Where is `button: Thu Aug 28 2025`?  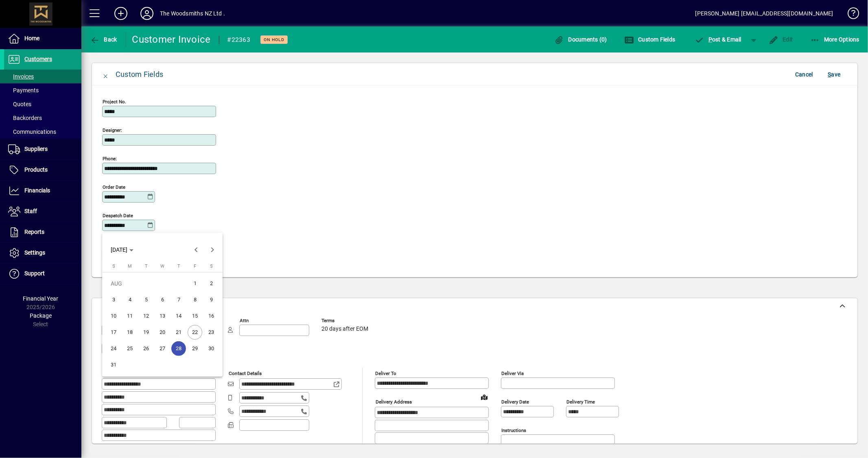
button: Thu Aug 28 2025 is located at coordinates (178, 348).